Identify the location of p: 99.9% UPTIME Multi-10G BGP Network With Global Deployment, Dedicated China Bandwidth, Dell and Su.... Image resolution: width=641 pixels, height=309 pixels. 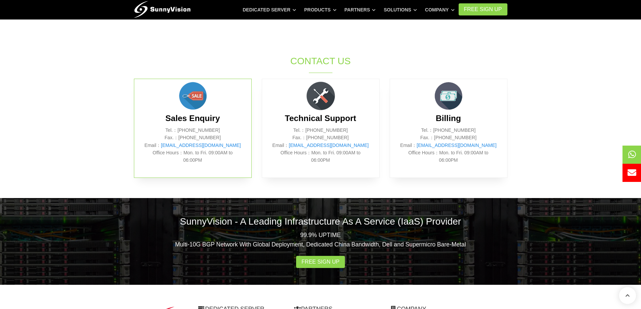
(321, 240).